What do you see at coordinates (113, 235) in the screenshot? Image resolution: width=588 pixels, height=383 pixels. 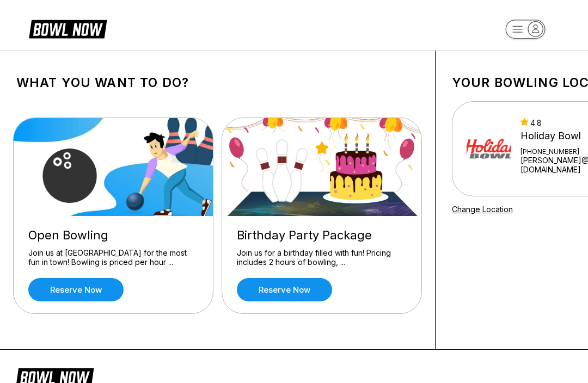 I see `div: Open Bowling` at bounding box center [113, 235].